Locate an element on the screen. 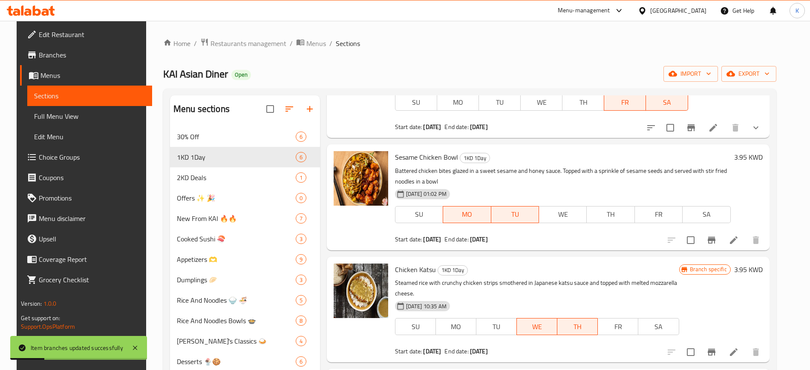  div: New From KAI 🔥🔥 is located at coordinates (236, 219).